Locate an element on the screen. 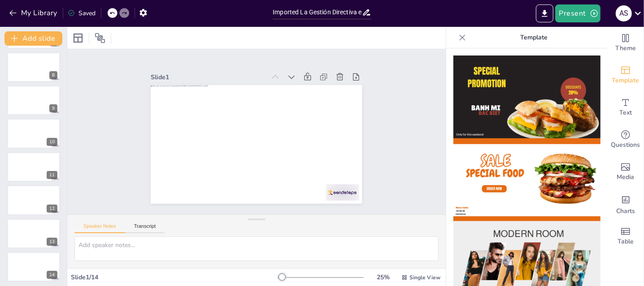 This screenshot has height=286, width=644. div: Get real-time input from your audience is located at coordinates (626, 140).